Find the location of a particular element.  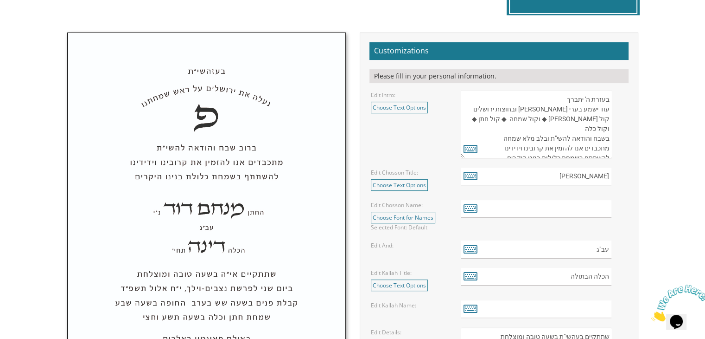

a: Choose Font for Names is located at coordinates (403, 217).